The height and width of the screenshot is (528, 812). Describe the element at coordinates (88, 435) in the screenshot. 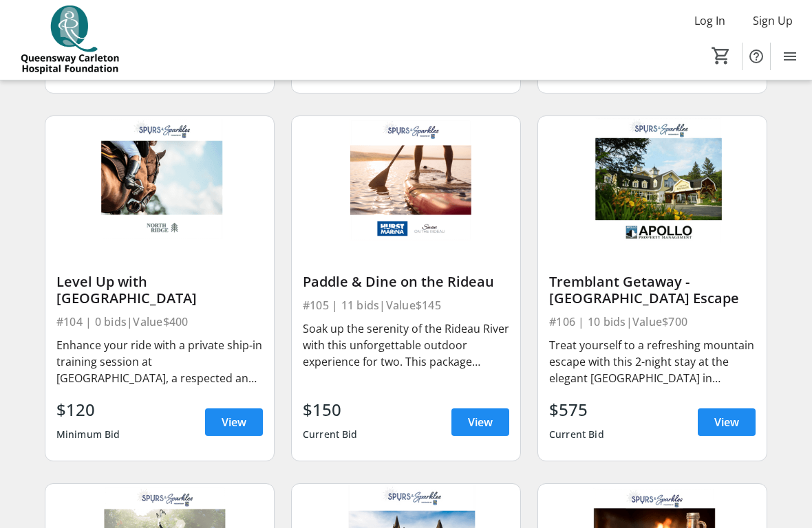

I see `div: Minimum Bid` at that location.